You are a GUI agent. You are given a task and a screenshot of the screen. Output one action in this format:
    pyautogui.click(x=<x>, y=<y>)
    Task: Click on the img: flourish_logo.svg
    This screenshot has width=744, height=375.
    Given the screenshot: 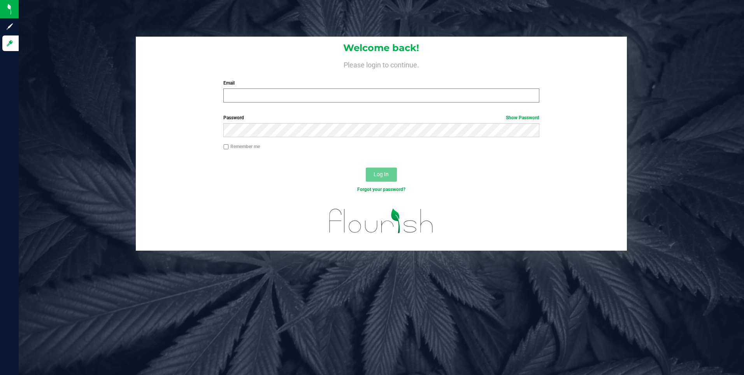 What is the action you would take?
    pyautogui.click(x=382, y=221)
    